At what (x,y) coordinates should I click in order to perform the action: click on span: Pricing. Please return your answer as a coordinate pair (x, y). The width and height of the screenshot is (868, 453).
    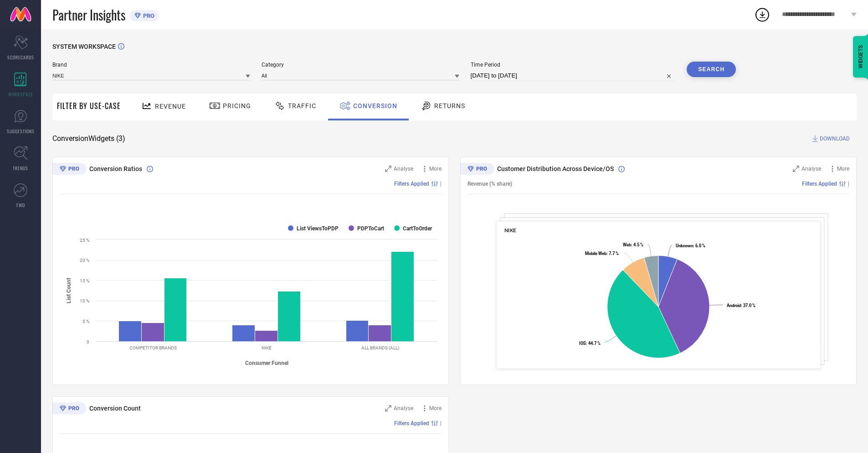
    Looking at the image, I should click on (237, 106).